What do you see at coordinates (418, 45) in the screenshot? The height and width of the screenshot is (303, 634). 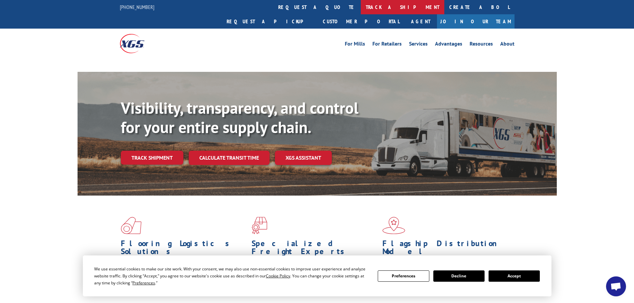 I see `a: Services` at bounding box center [418, 45].